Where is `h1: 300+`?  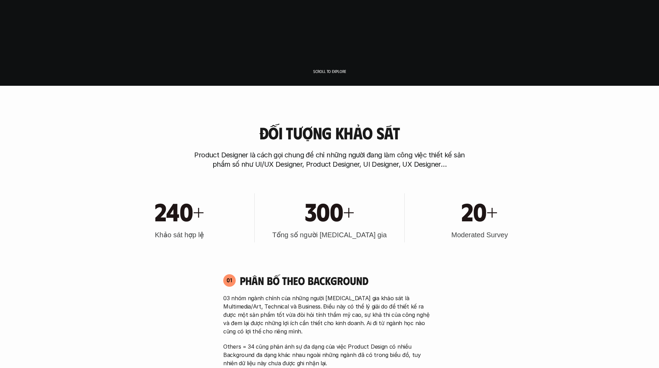
h1: 300+ is located at coordinates (329, 211).